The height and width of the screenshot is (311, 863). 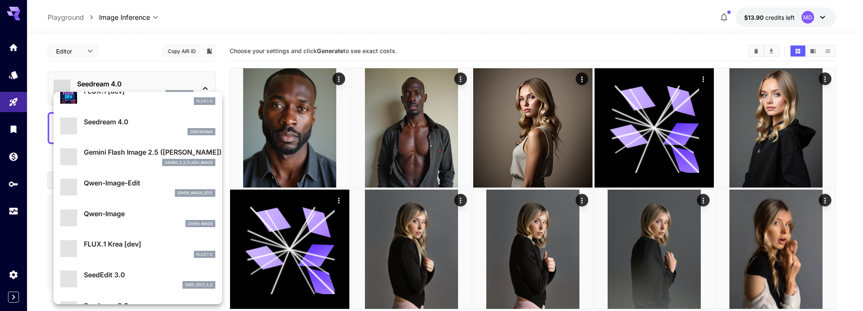 I want to click on p: Seedream 3.0, so click(x=150, y=306).